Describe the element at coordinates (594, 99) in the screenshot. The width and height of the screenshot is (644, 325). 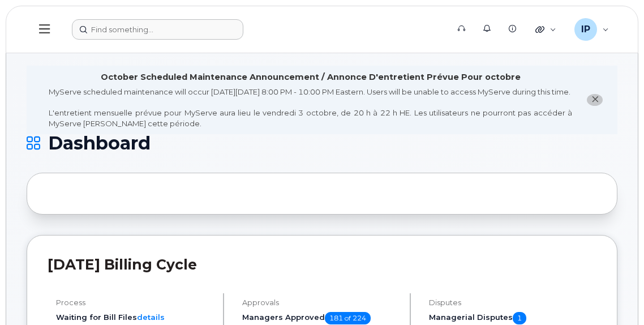
I see `button: close notification` at that location.